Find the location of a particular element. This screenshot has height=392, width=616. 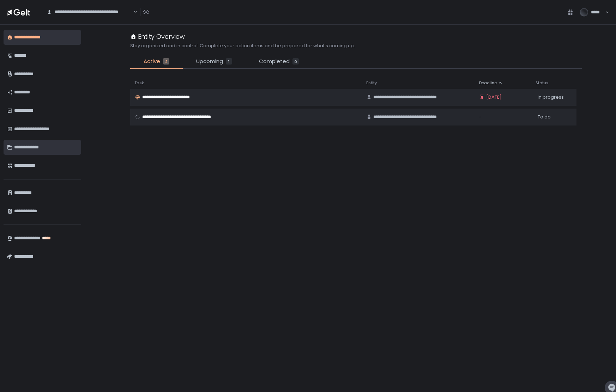

span: Completed is located at coordinates (274, 61).